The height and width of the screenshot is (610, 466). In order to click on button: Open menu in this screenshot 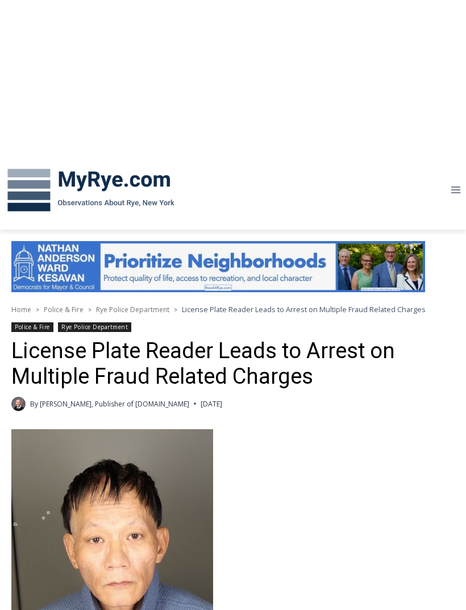, I will do `click(456, 190)`.